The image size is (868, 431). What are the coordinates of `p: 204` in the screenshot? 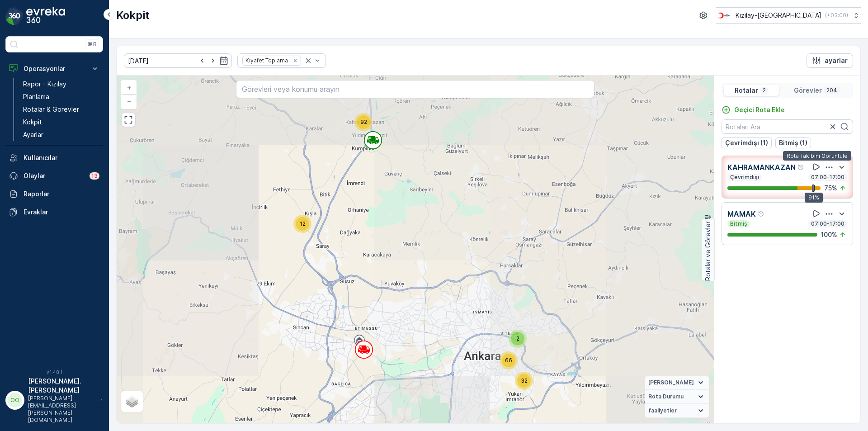 It's located at (832, 91).